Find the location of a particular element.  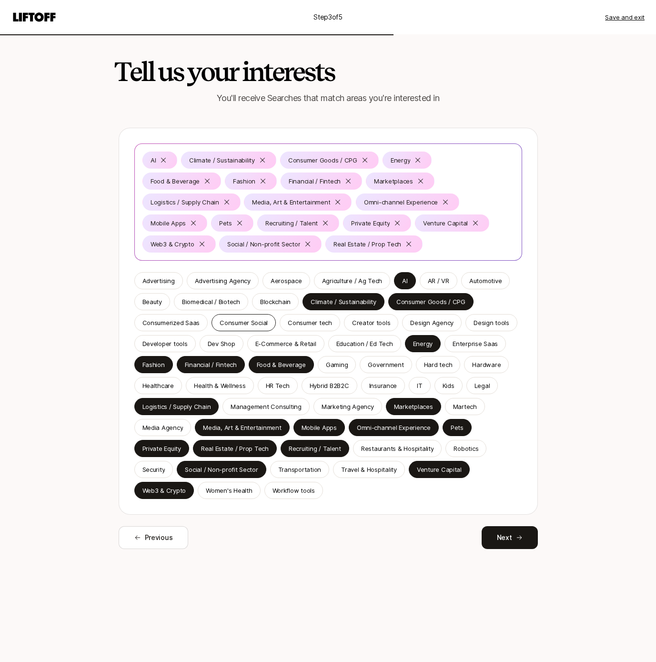

div: Martech is located at coordinates (465, 406).